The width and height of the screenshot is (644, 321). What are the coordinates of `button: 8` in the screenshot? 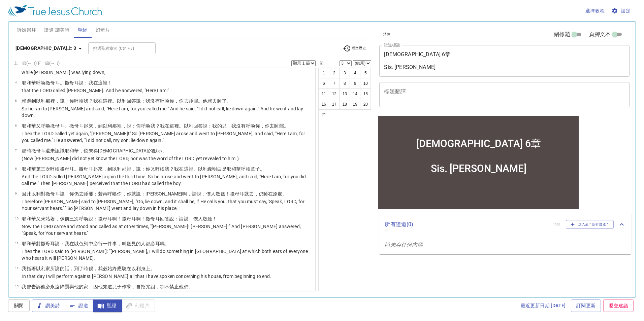 It's located at (344, 83).